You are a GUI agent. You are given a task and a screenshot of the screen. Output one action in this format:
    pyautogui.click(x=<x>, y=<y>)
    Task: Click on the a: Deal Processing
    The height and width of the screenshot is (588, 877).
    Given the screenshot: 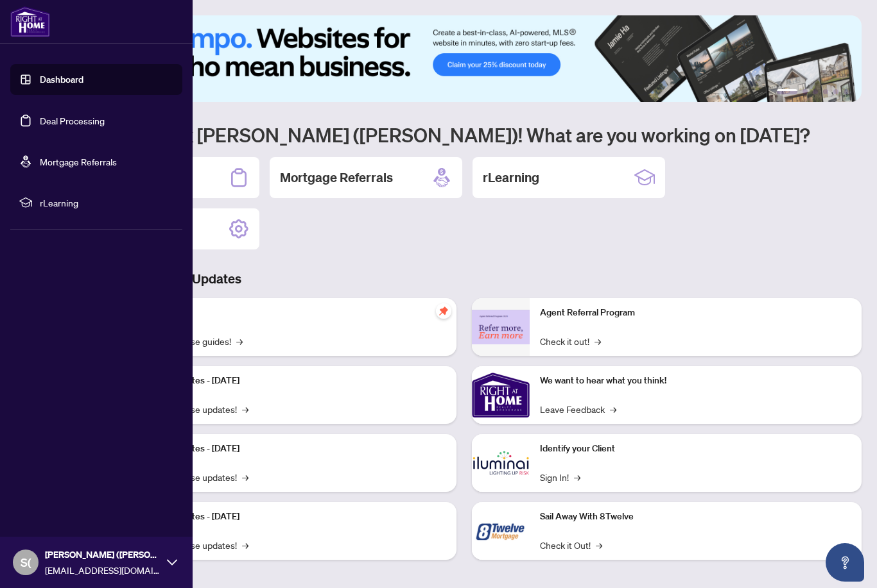 What is the action you would take?
    pyautogui.click(x=72, y=120)
    